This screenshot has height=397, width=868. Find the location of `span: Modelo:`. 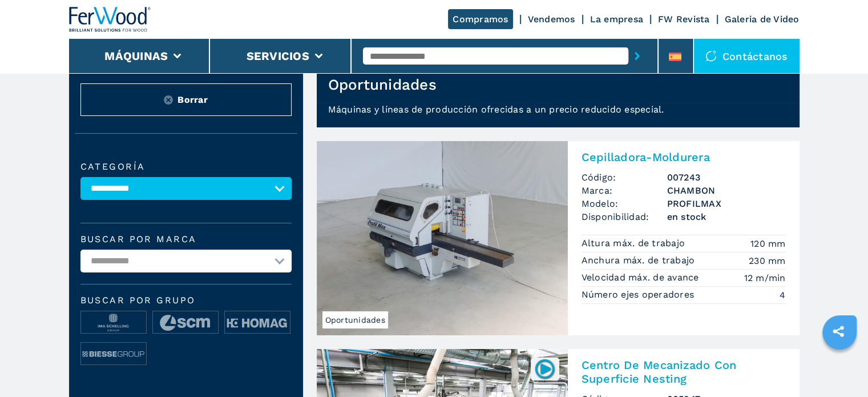

span: Modelo: is located at coordinates (625, 203).